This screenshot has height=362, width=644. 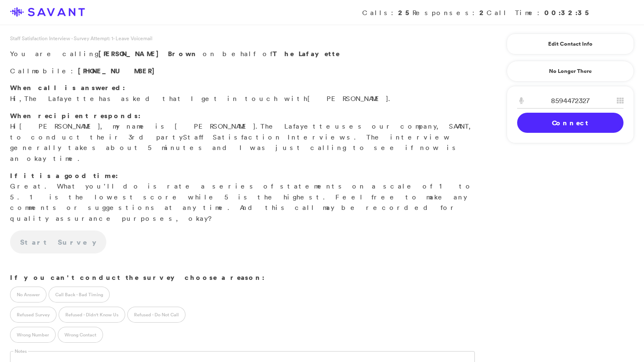 What do you see at coordinates (28, 295) in the screenshot?
I see `label: No Answer` at bounding box center [28, 295].